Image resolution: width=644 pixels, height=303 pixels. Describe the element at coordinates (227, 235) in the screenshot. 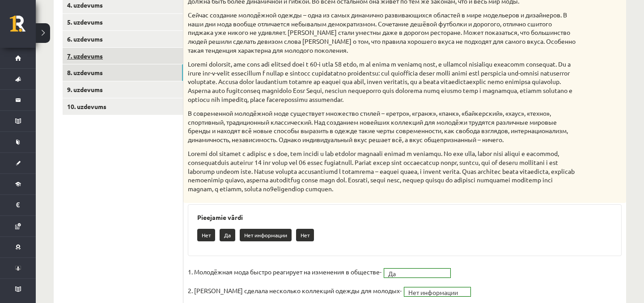

I see `p: Да` at that location.